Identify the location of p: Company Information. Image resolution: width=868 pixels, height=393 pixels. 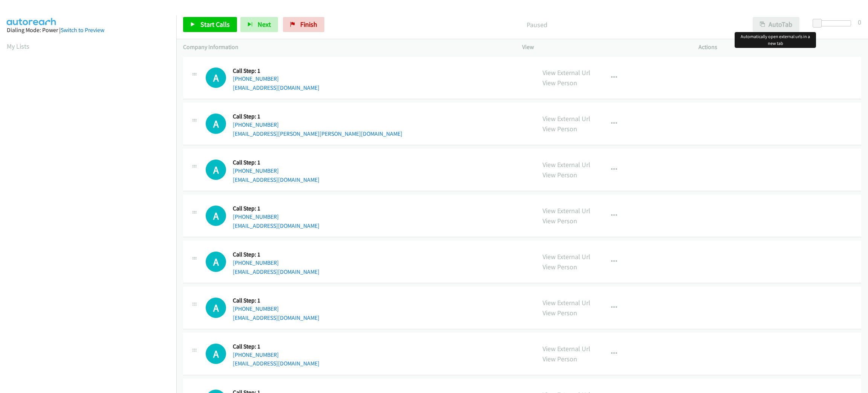
(346, 47).